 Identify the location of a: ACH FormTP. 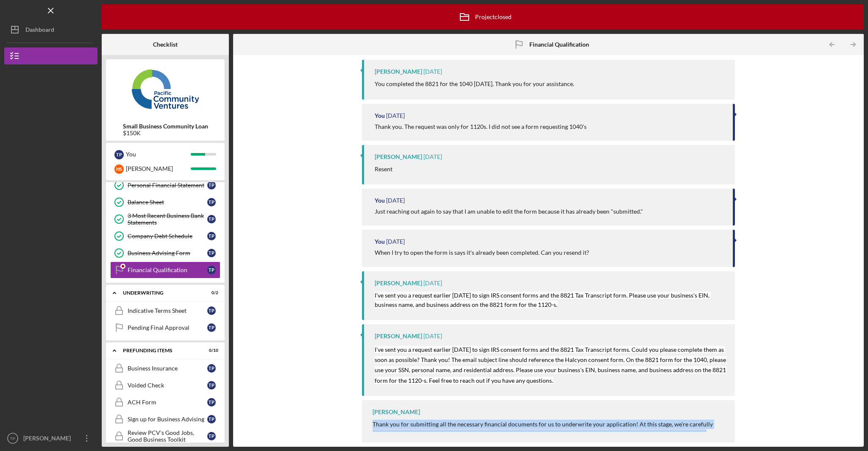
(165, 402).